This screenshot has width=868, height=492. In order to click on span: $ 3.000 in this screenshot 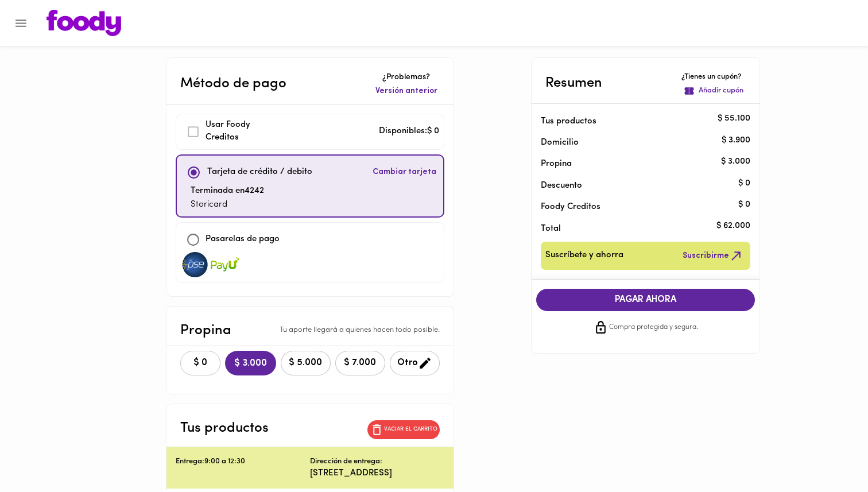, I will do `click(250, 364)`.